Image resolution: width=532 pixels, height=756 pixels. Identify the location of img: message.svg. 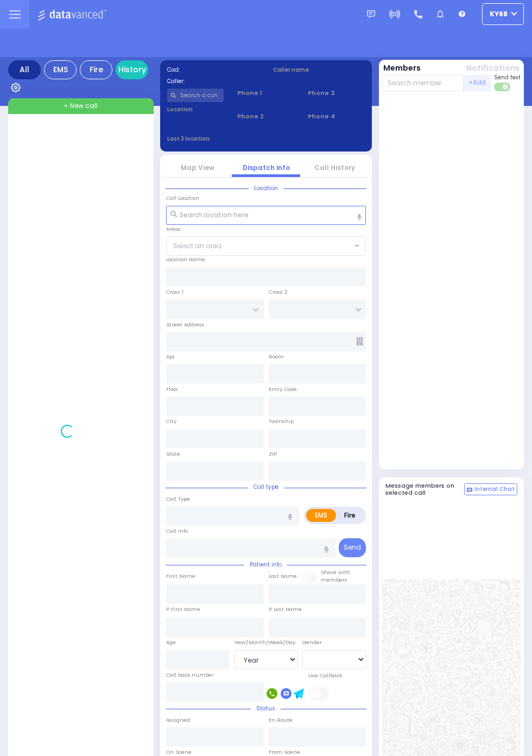
(370, 14).